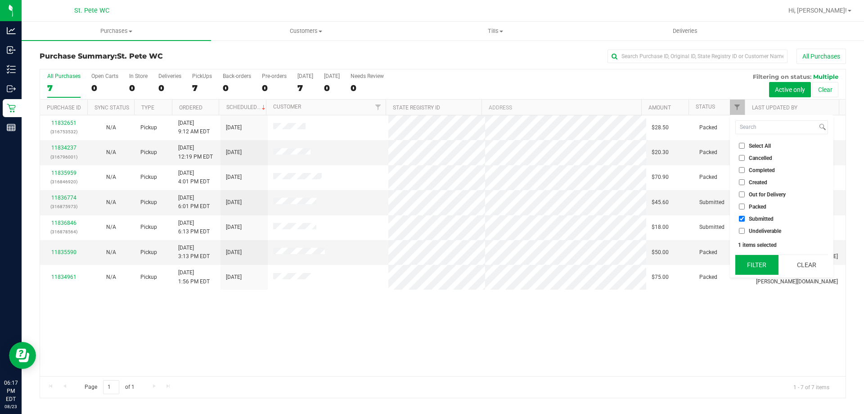 The height and width of the screenshot is (414, 864). I want to click on span: Created, so click(758, 182).